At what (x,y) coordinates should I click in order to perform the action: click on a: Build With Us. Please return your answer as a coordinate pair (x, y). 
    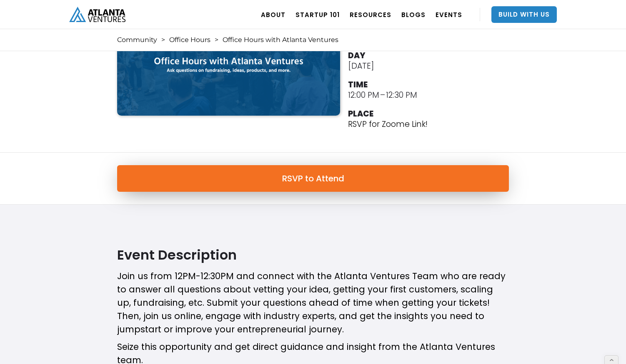
    Looking at the image, I should click on (524, 15).